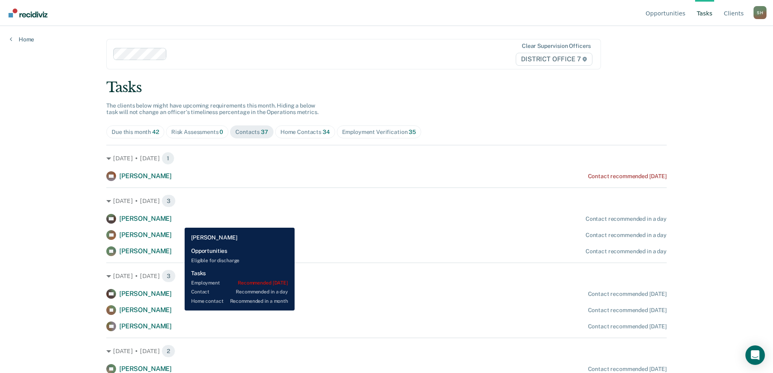 This screenshot has width=773, height=373. Describe the element at coordinates (760, 13) in the screenshot. I see `div: S H` at that location.